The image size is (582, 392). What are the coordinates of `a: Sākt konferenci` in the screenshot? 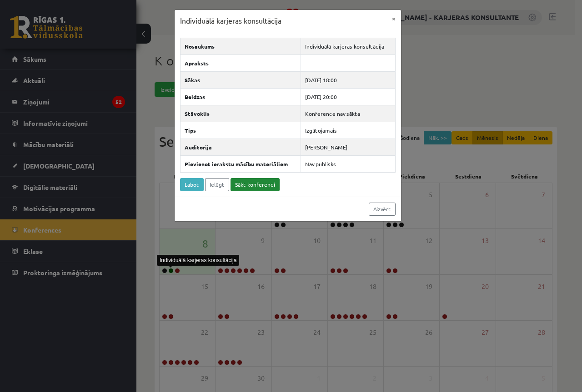 It's located at (255, 185).